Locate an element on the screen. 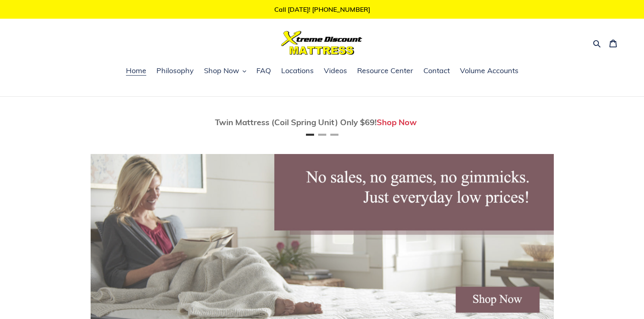 The image size is (644, 319). a: FAQ is located at coordinates (264, 71).